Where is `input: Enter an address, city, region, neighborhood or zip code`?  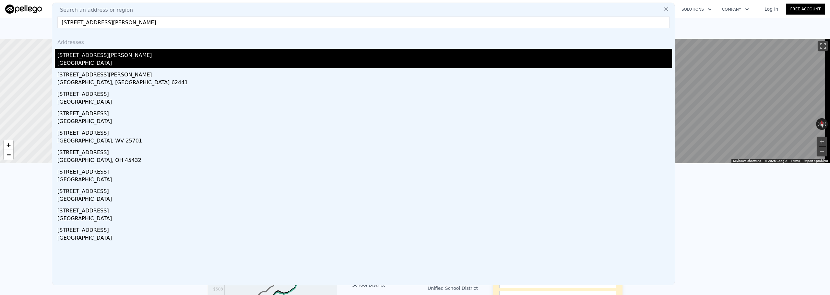
input: Enter an address, city, region, neighborhood or zip code is located at coordinates (364, 22).